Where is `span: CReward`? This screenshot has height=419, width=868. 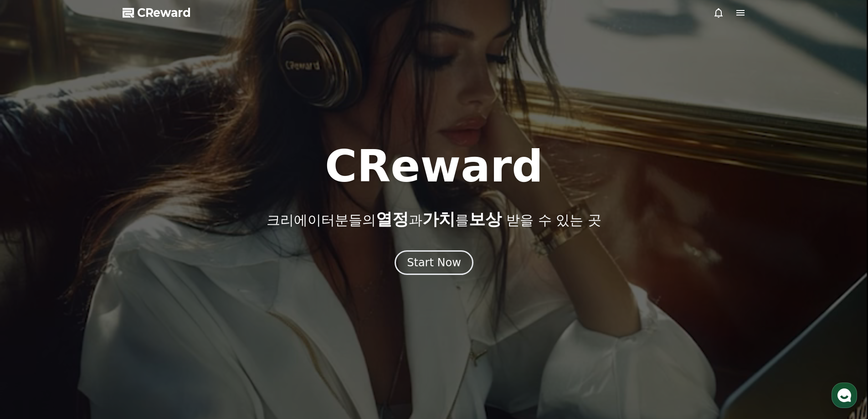
span: CReward is located at coordinates (164, 13).